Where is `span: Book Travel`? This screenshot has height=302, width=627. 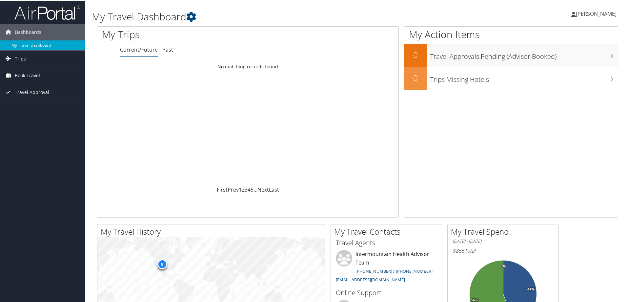
span: Book Travel is located at coordinates (27, 75).